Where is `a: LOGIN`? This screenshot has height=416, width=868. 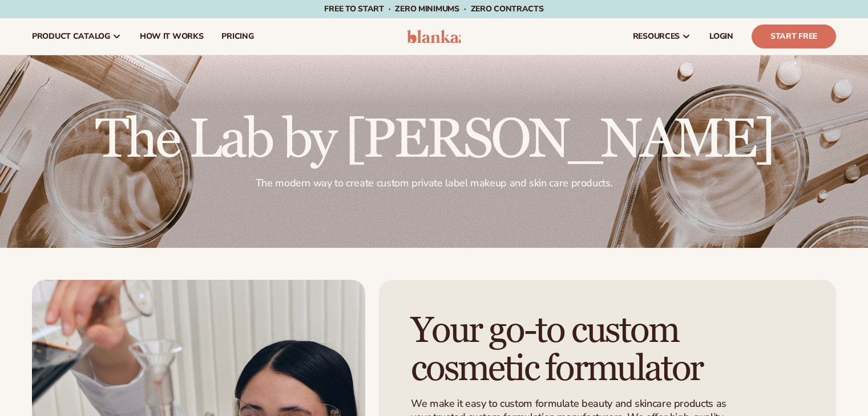
a: LOGIN is located at coordinates (721, 36).